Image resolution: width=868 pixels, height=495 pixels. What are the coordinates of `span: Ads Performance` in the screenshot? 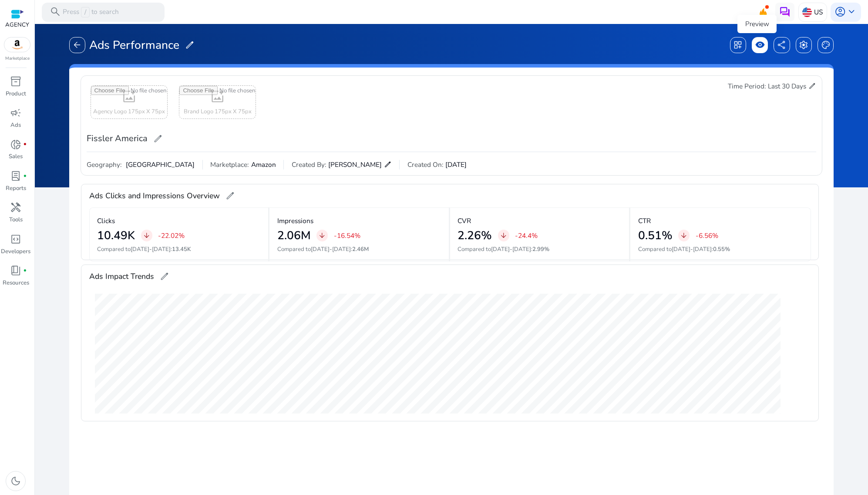 It's located at (134, 45).